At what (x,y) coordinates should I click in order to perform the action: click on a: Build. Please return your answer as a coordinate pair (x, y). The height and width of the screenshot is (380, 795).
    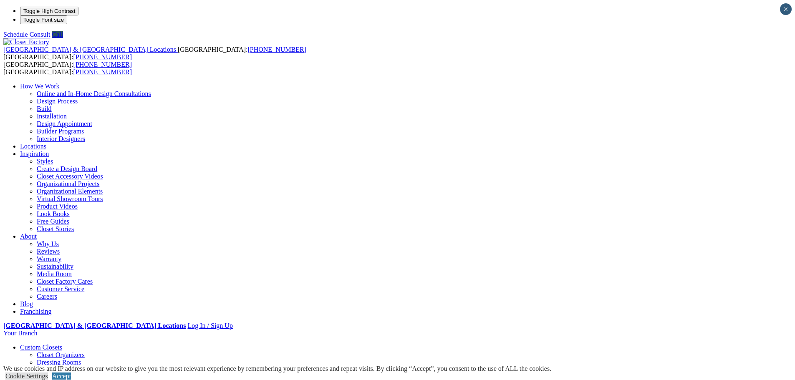
    Looking at the image, I should click on (44, 108).